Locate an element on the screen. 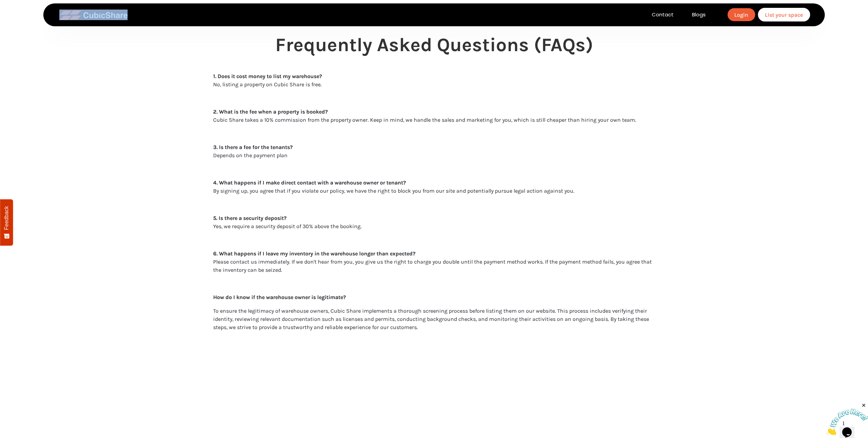 This screenshot has width=868, height=445. p: Depends on the payment plan is located at coordinates (434, 151).